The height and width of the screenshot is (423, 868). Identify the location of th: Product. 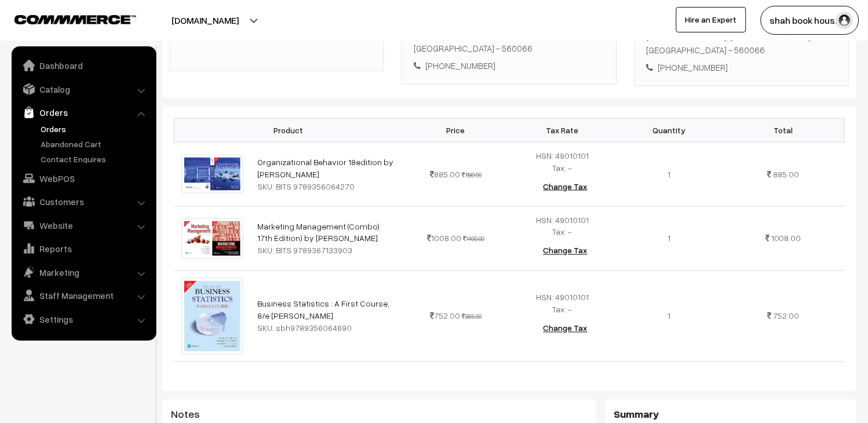
(289, 130).